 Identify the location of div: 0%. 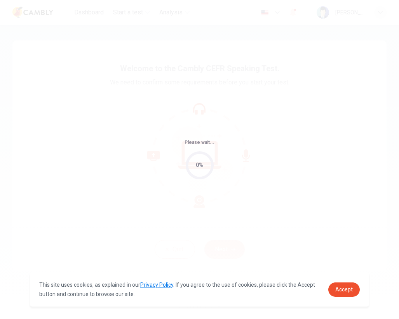
(199, 165).